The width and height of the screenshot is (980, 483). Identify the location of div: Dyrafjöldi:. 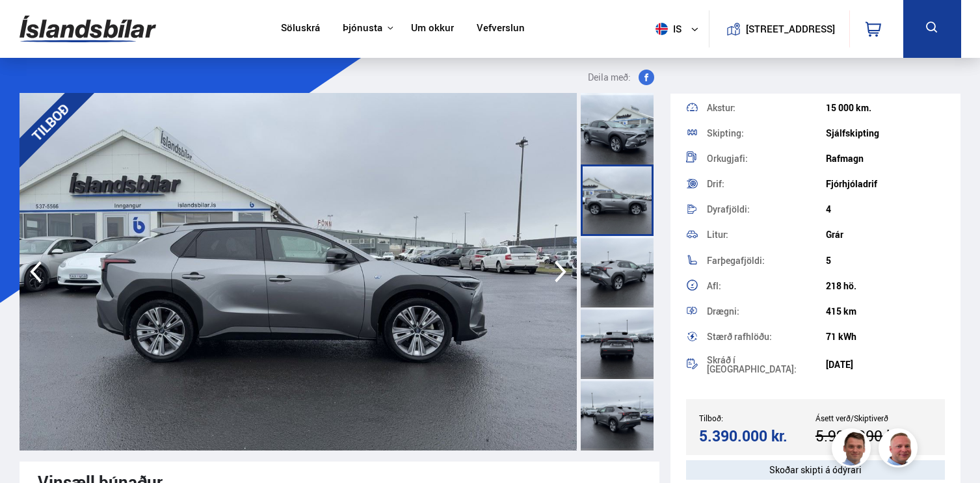
(766, 209).